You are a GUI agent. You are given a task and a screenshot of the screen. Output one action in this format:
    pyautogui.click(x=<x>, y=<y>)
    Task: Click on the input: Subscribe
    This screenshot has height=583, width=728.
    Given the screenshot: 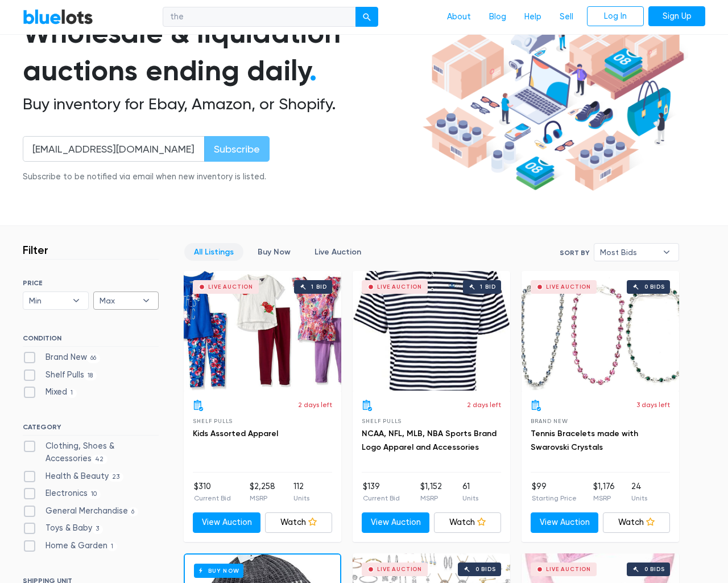 What is the action you would take?
    pyautogui.click(x=237, y=149)
    